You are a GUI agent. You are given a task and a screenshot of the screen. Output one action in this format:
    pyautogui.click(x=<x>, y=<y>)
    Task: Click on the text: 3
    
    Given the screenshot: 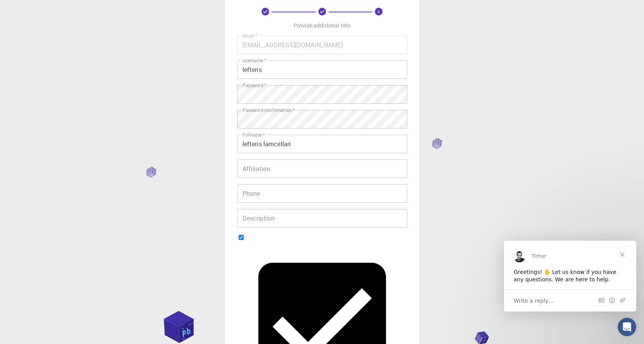 What is the action you would take?
    pyautogui.click(x=379, y=12)
    